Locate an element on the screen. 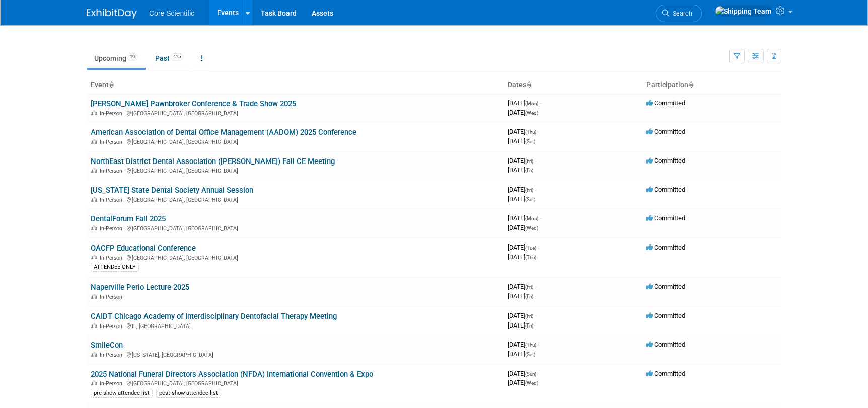  div: ATTENDEE ONLY is located at coordinates (115, 267).